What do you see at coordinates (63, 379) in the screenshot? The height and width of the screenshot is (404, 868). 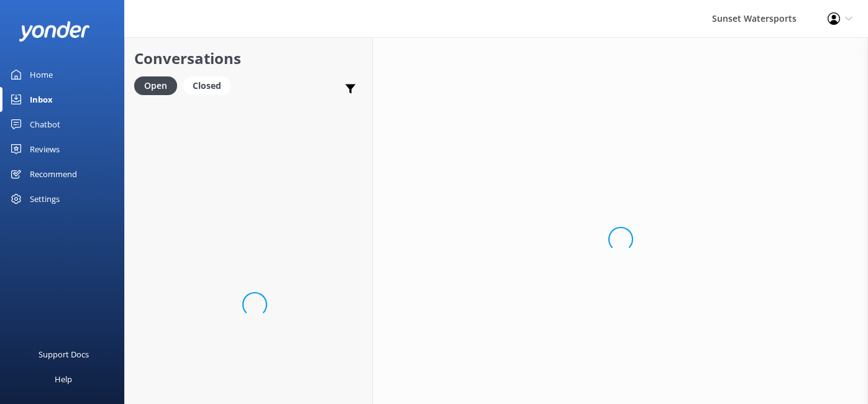 I see `div: Help` at bounding box center [63, 379].